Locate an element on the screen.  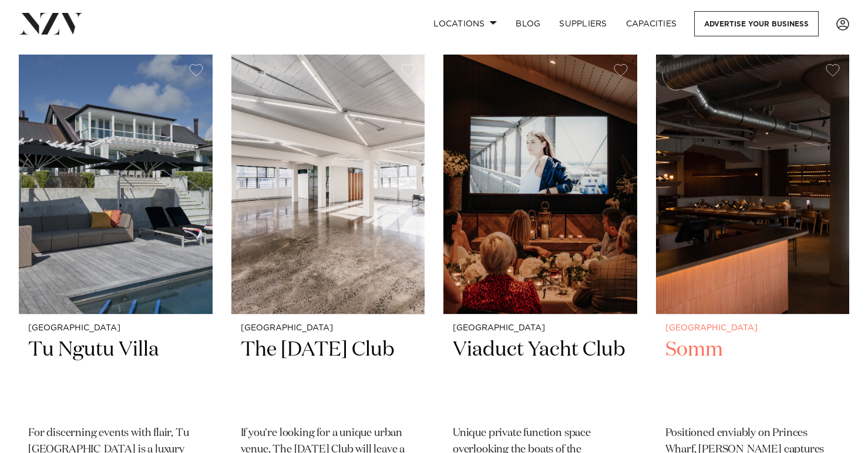
a: Advertise your business is located at coordinates (756, 24).